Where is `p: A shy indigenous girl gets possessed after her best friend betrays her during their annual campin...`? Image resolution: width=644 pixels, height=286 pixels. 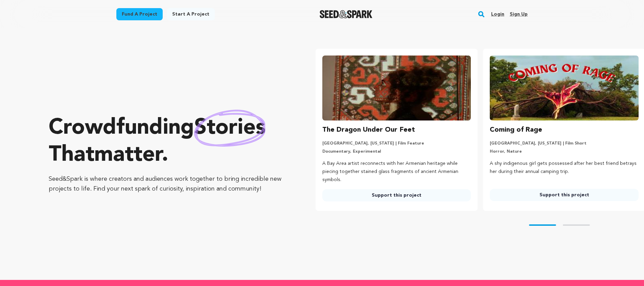 p: A shy indigenous girl gets possessed after her best friend betrays her during their annual campin... is located at coordinates (565, 168).